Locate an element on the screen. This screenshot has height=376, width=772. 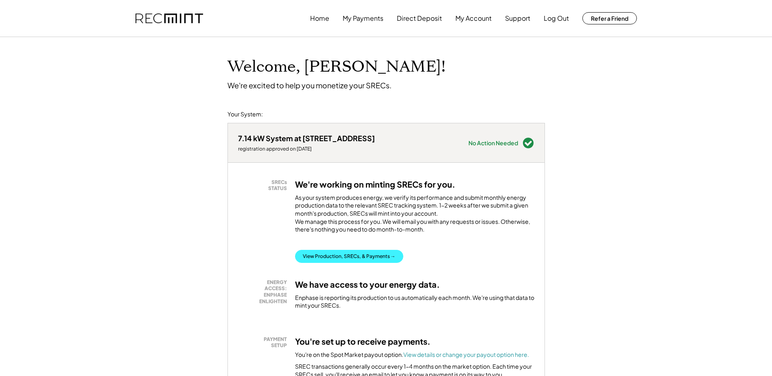
a: View details or change your payout option here. is located at coordinates (466, 355).